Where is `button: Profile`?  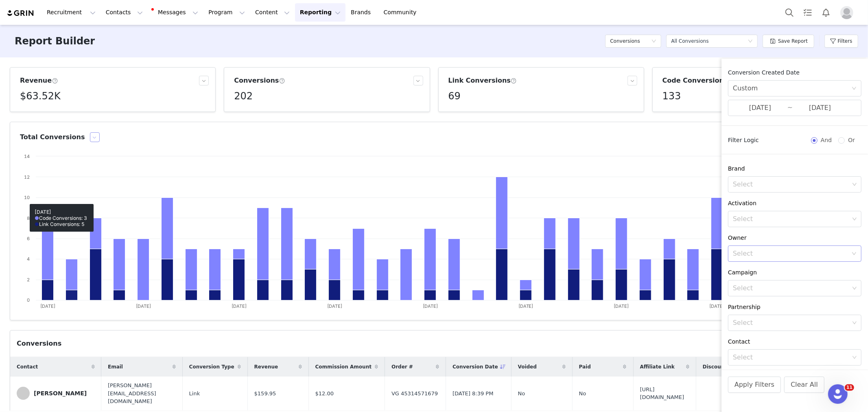 button: Profile is located at coordinates (849, 13).